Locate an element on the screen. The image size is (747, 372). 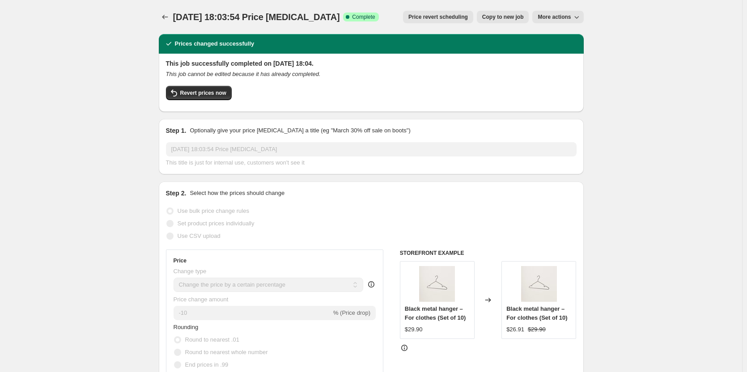
span: More actions is located at coordinates (554, 17).